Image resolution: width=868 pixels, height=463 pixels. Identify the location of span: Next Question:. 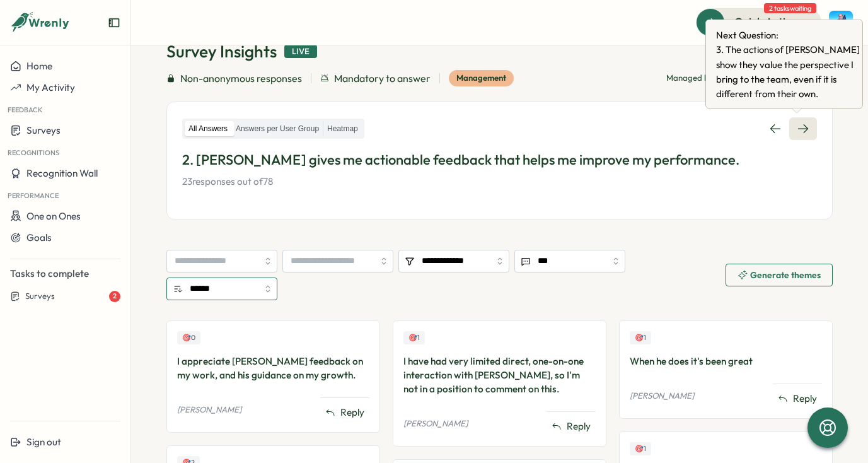
(791, 34).